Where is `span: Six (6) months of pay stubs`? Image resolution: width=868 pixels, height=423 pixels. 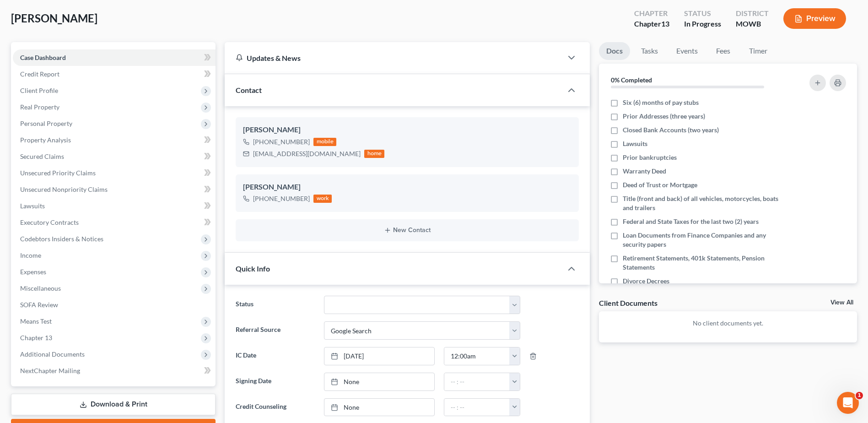
span: Six (6) months of pay stubs is located at coordinates (661, 103).